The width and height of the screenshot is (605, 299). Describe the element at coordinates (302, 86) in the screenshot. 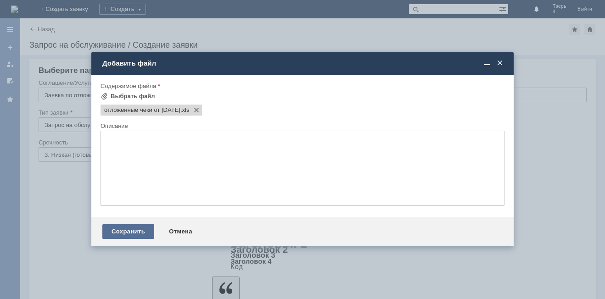

I see `div: Содержимое файла` at that location.